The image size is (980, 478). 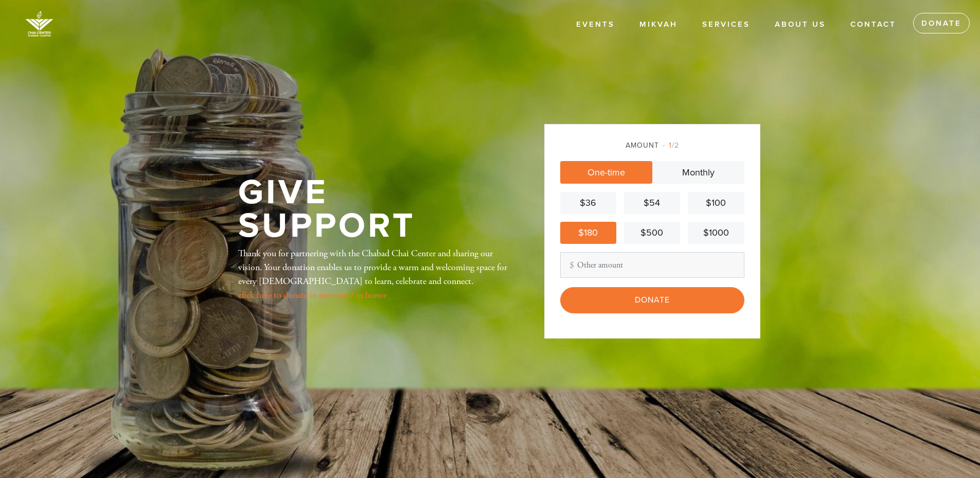 What do you see at coordinates (670, 145) in the screenshot?
I see `span: 1` at bounding box center [670, 145].